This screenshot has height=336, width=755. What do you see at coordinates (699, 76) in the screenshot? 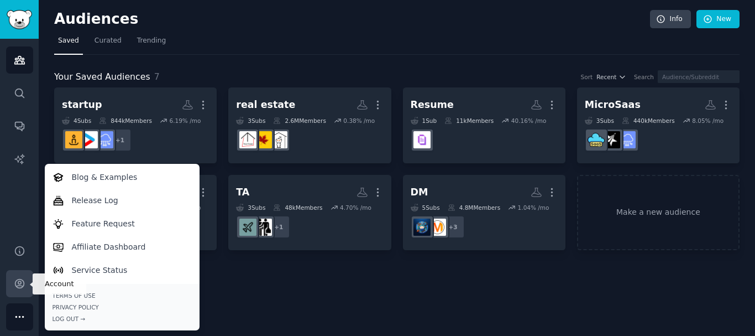
I see `input: Audience/Subreddit` at bounding box center [699, 76].